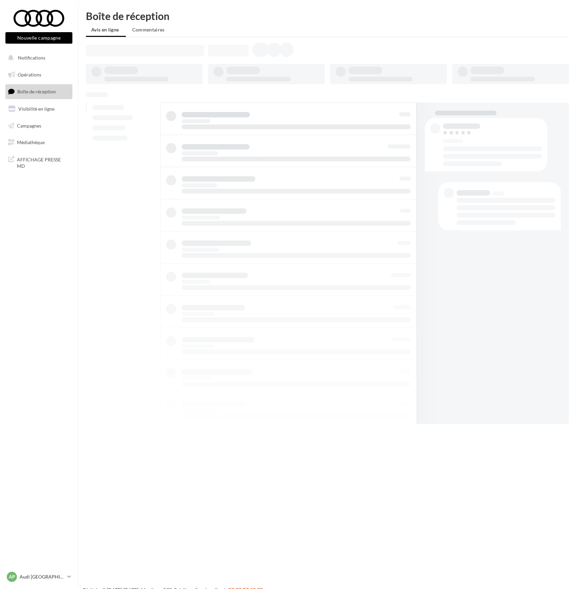 This screenshot has height=589, width=577. I want to click on a: Boîte de réception, so click(39, 91).